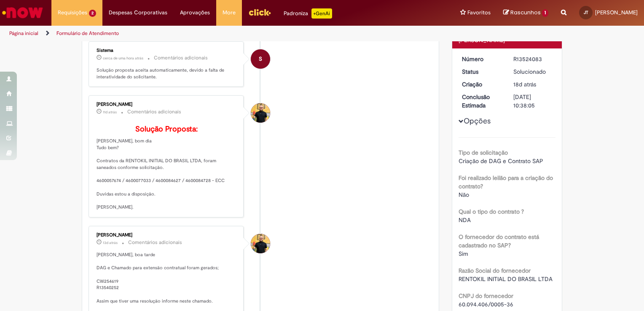 The image size is (644, 311). I want to click on span: Criação de DAG e Contrato SAP, so click(501, 161).